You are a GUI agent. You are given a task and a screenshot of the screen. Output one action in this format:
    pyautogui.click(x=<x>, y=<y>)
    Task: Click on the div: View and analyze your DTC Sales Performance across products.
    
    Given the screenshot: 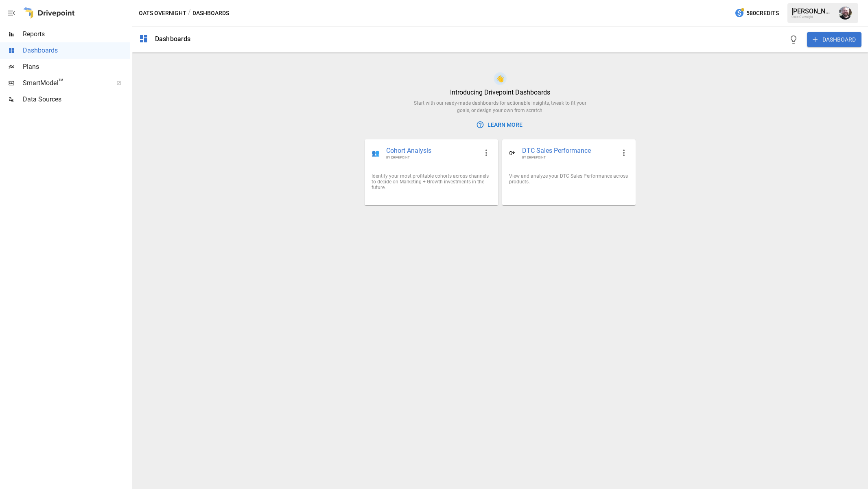 What is the action you would take?
    pyautogui.click(x=569, y=179)
    